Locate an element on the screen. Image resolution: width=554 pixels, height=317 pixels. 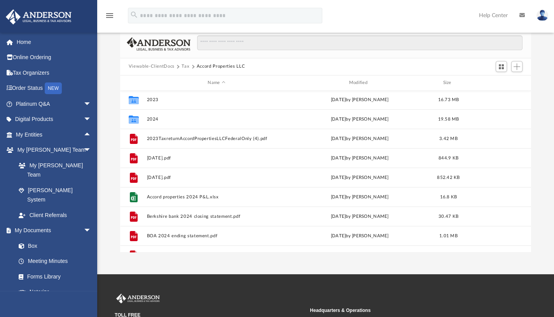
a: Platinum Q&Aarrow_drop_down is located at coordinates (54, 104).